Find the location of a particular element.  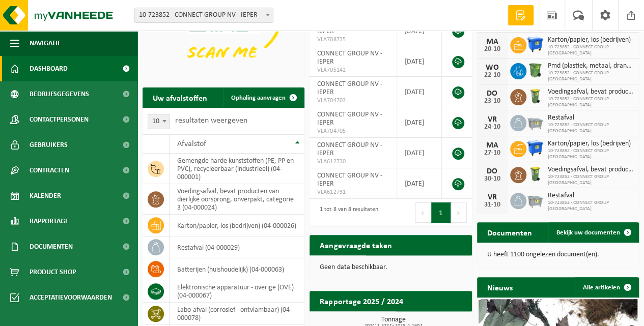

span: Product Shop is located at coordinates (52, 272).